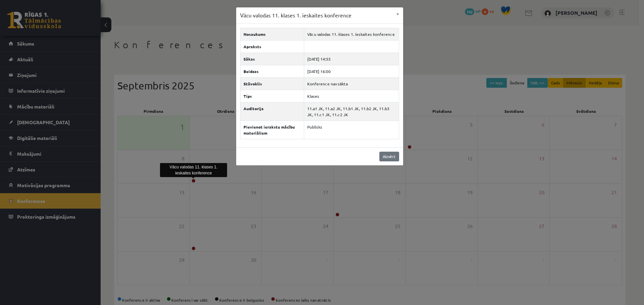  Describe the element at coordinates (296, 16) in the screenshot. I see `h3: Vācu valodas 11. klases 1. ieskaites konference` at that location.